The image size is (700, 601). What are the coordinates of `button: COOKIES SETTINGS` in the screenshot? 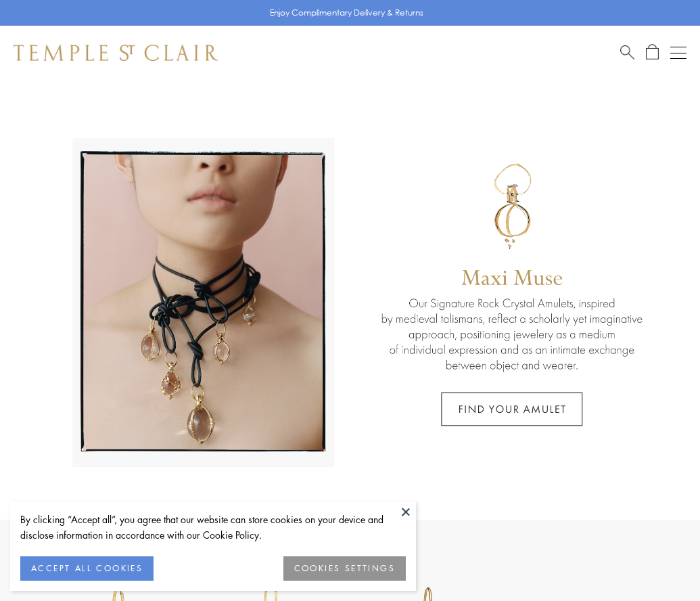 It's located at (344, 569).